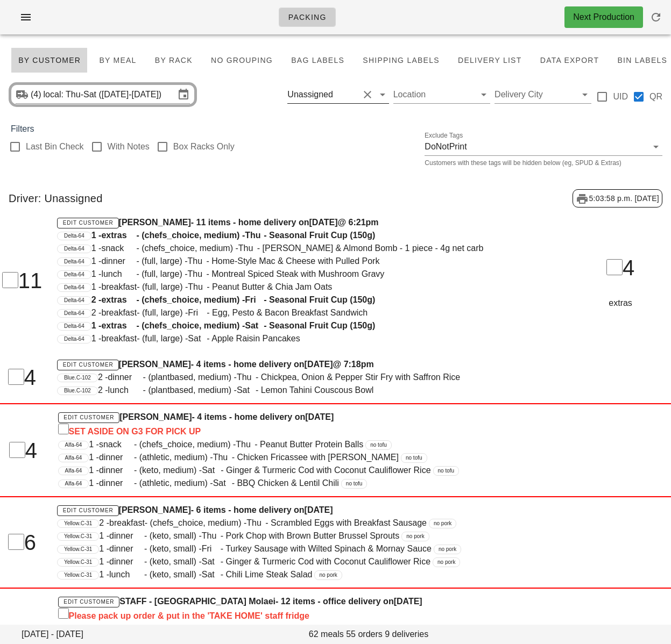 This screenshot has height=644, width=671. What do you see at coordinates (226, 444) in the screenshot?
I see `span: 1 - - (chefs_choice, medium) - - Peanut Butter Protein Balls` at bounding box center [226, 444].